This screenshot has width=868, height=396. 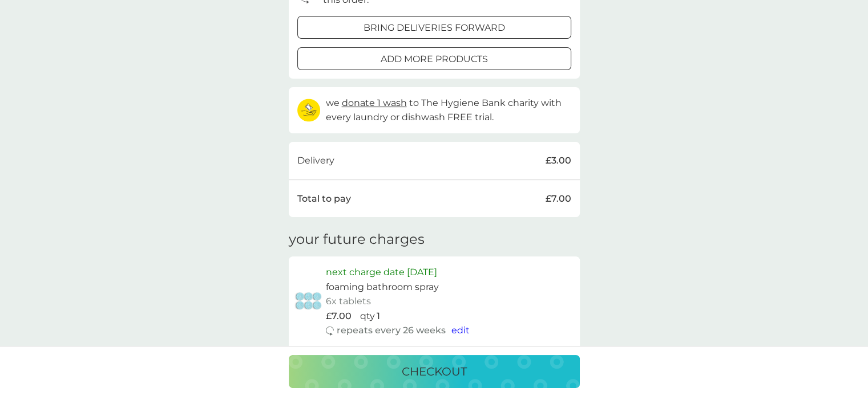 What do you see at coordinates (324, 199) in the screenshot?
I see `p: Total to pay` at bounding box center [324, 199].